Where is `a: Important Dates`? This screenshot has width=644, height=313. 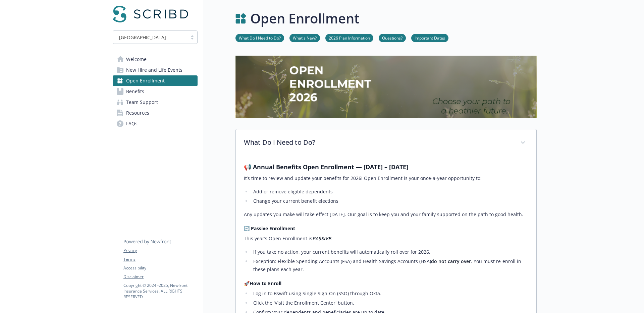
a: Important Dates is located at coordinates (430, 38).